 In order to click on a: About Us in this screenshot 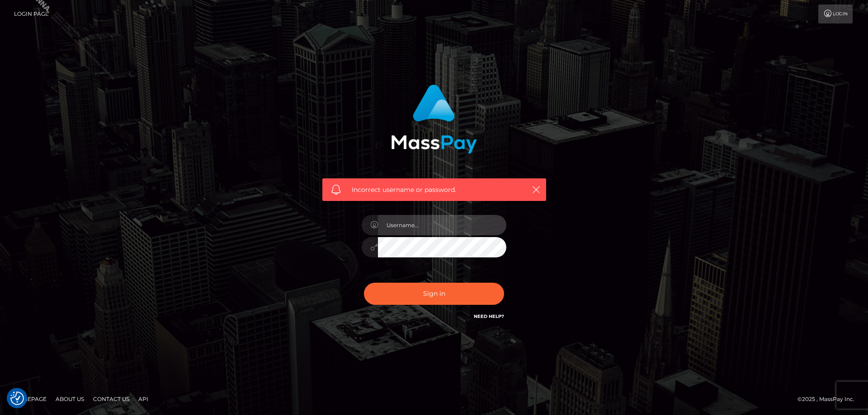, I will do `click(70, 399)`.